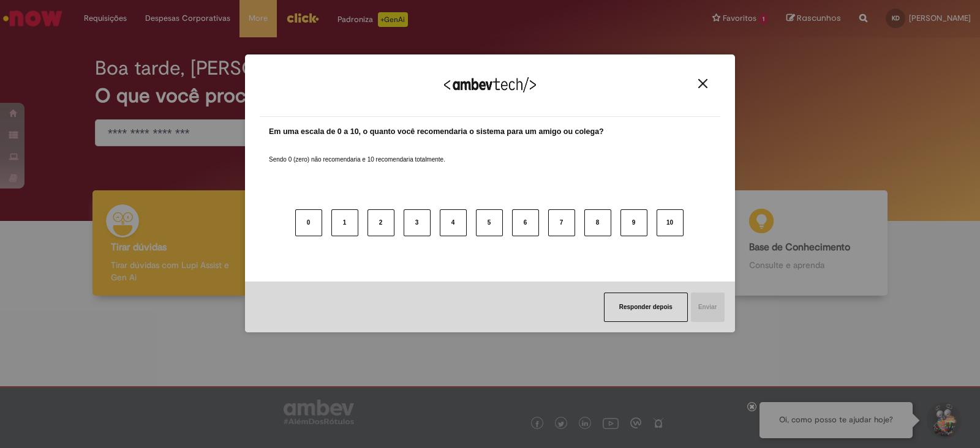  What do you see at coordinates (309, 223) in the screenshot?
I see `button: 0` at bounding box center [309, 223].